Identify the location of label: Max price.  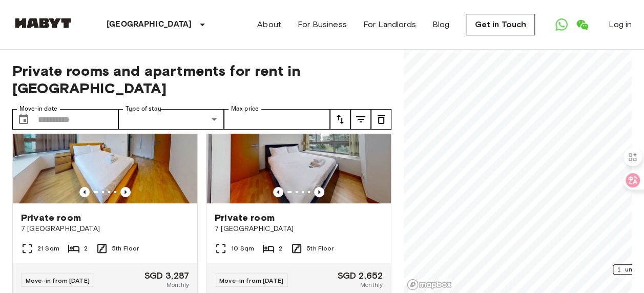
(245, 108).